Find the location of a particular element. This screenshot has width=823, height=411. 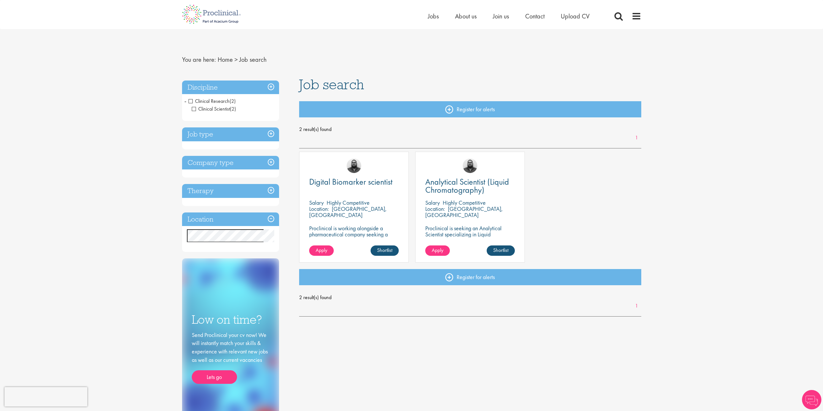

a: Join us is located at coordinates (501, 16).